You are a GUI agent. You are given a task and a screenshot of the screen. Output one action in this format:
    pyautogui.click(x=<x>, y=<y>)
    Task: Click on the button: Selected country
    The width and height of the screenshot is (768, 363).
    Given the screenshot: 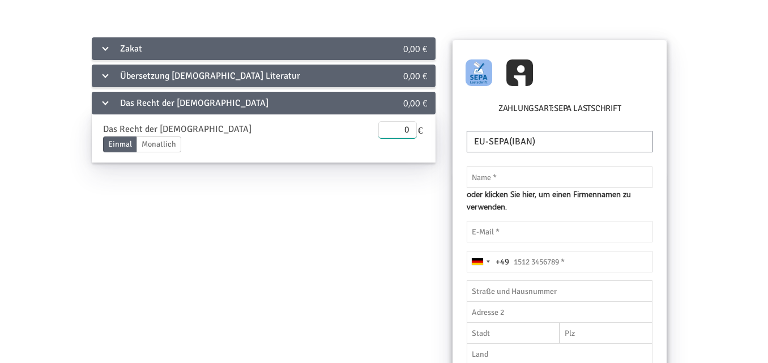 What is the action you would take?
    pyautogui.click(x=488, y=262)
    